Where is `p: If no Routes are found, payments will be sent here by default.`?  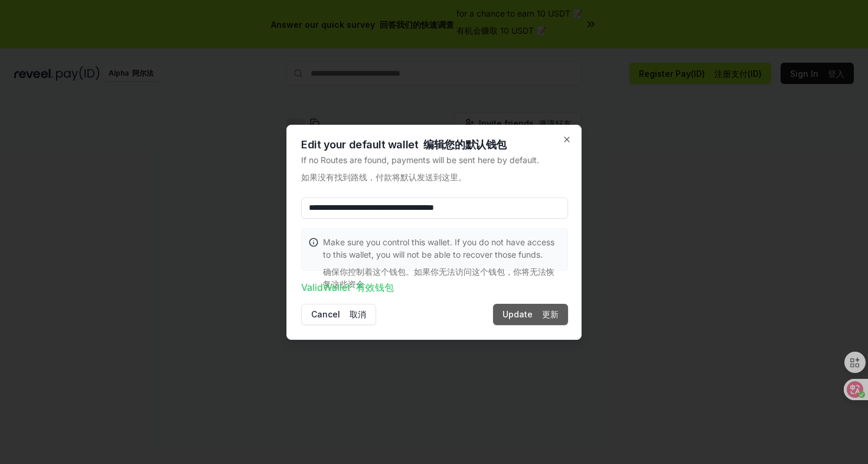
p: If no Routes are found, payments will be sent here by default. is located at coordinates (435, 171).